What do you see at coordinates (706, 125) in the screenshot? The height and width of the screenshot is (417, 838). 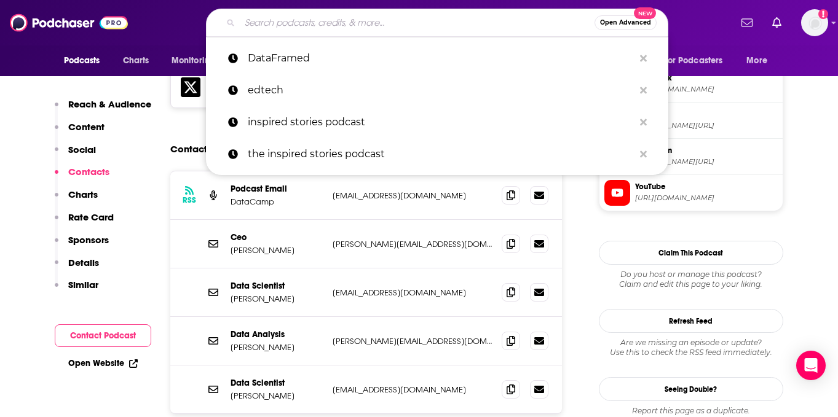 I see `span: twitter.com/DataCamp` at bounding box center [706, 125].